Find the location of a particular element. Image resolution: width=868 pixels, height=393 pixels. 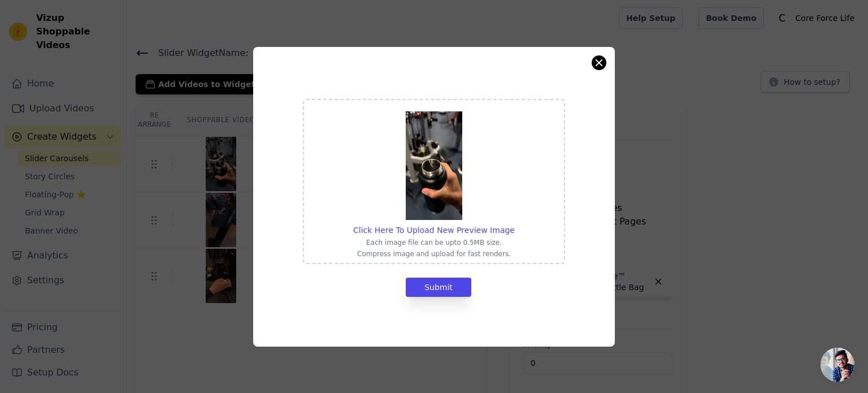

span: Click Here To Upload New Preview Image is located at coordinates (434, 230).